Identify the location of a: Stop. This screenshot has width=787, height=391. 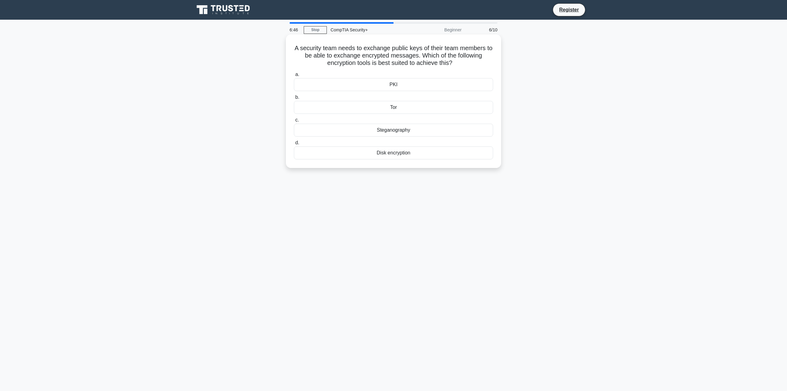
(315, 30).